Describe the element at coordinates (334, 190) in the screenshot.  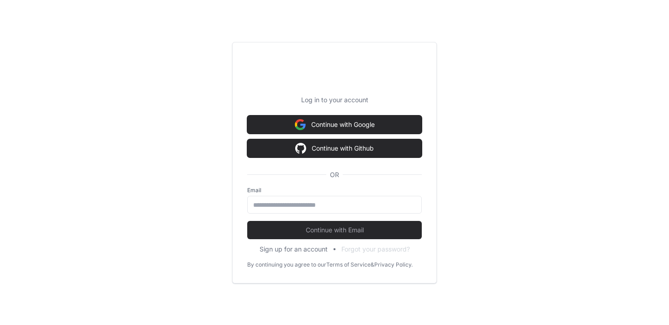
I see `label: Email` at that location.